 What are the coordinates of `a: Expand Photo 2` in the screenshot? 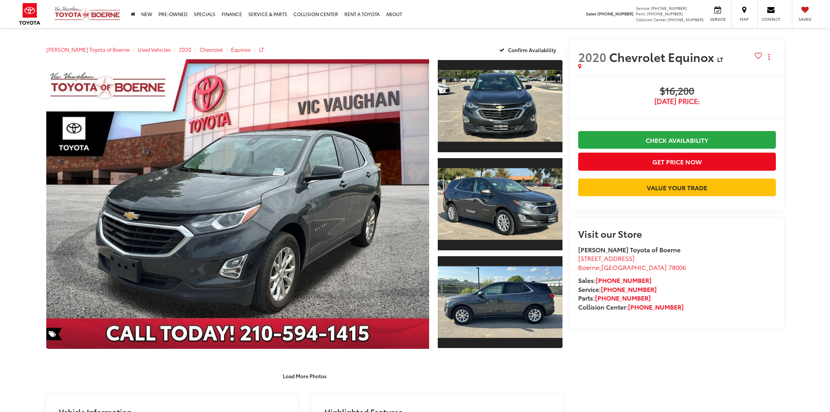 It's located at (500, 204).